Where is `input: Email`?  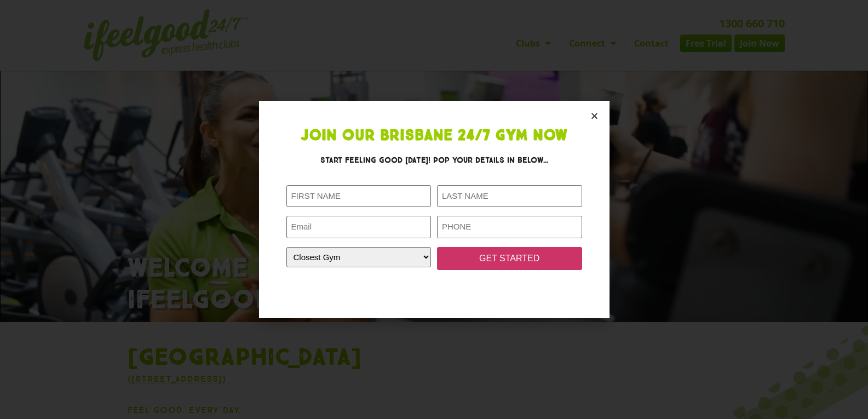 input: Email is located at coordinates (359, 226).